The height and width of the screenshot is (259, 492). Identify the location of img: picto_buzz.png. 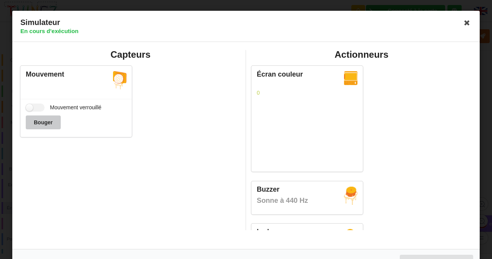
(351, 195).